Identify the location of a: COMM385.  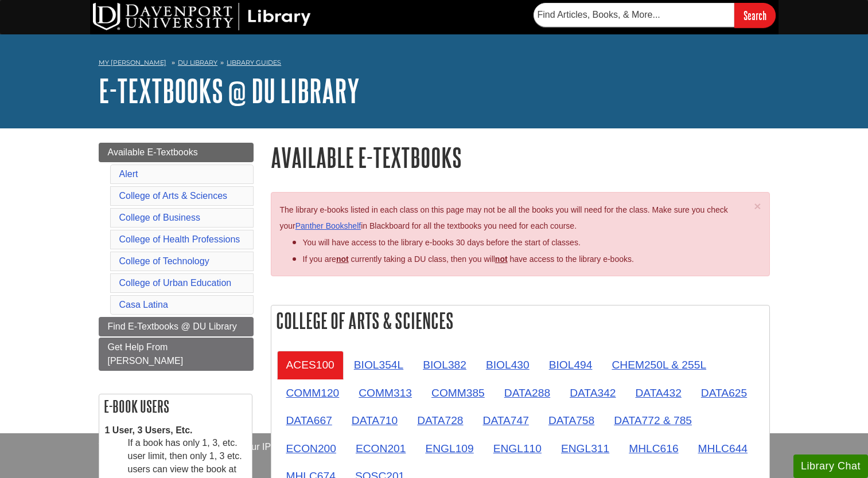
(457, 392).